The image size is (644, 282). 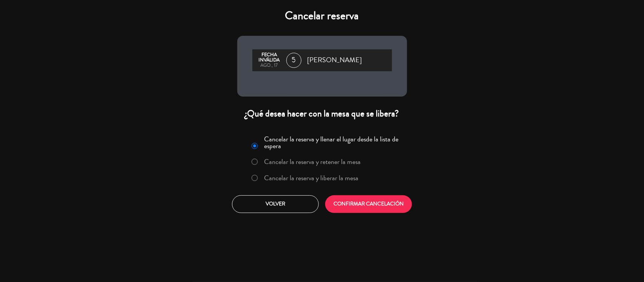 What do you see at coordinates (269, 65) in the screenshot?
I see `div: ago., 17` at bounding box center [269, 65].